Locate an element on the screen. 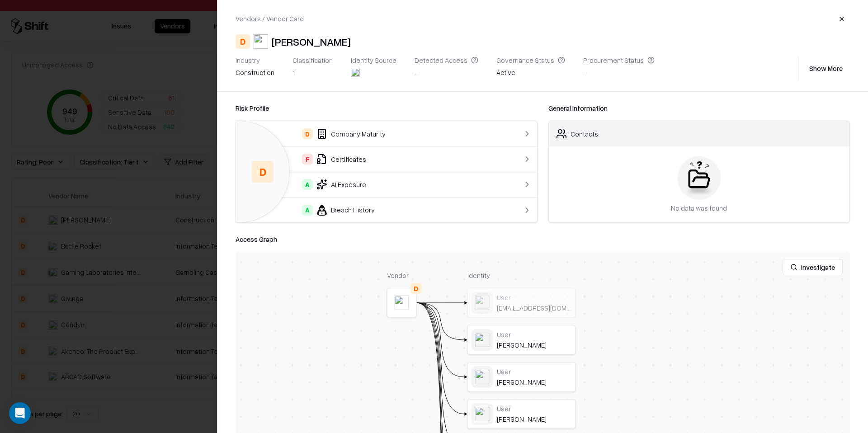 The image size is (868, 433). div: Detected Access is located at coordinates (446, 60).